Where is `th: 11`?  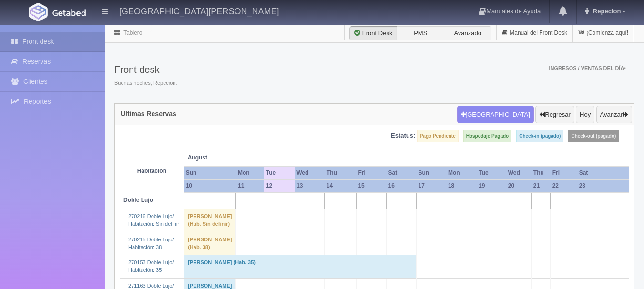
th: 11 is located at coordinates (250, 186).